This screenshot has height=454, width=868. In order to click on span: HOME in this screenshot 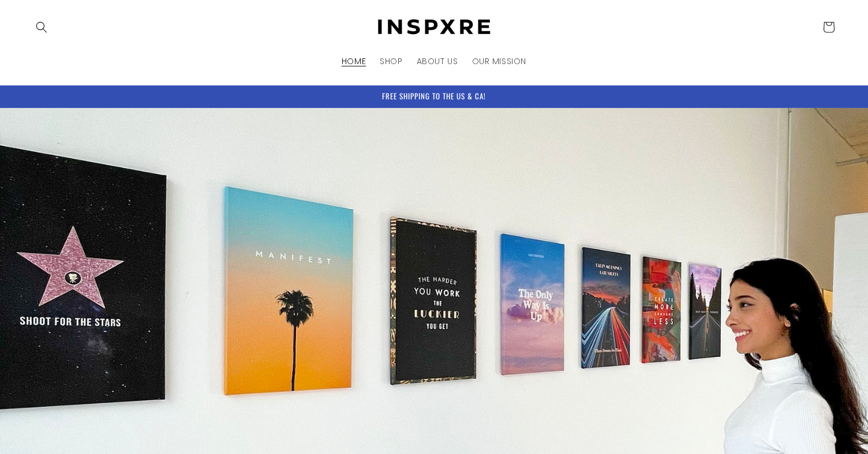, I will do `click(354, 61)`.